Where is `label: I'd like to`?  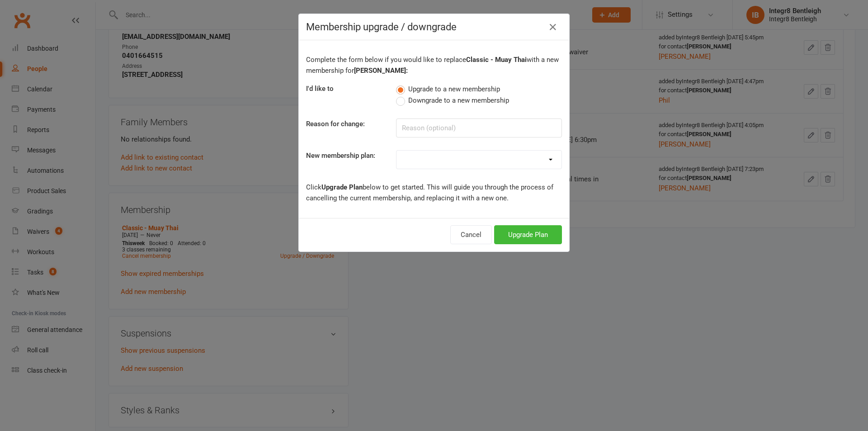 label: I'd like to is located at coordinates (319, 89).